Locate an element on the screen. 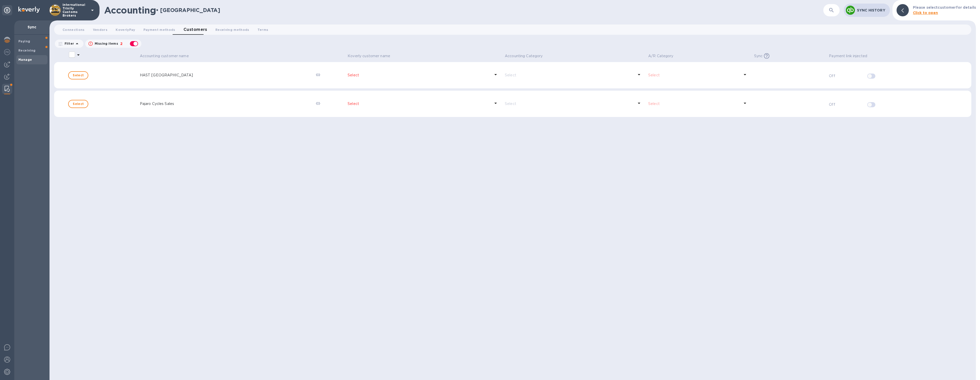 This screenshot has height=380, width=980. p: Sync History is located at coordinates (871, 10).